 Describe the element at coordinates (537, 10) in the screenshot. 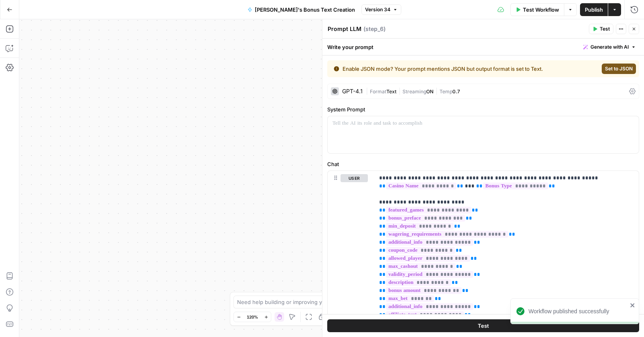

I see `button: Test Workflow` at that location.